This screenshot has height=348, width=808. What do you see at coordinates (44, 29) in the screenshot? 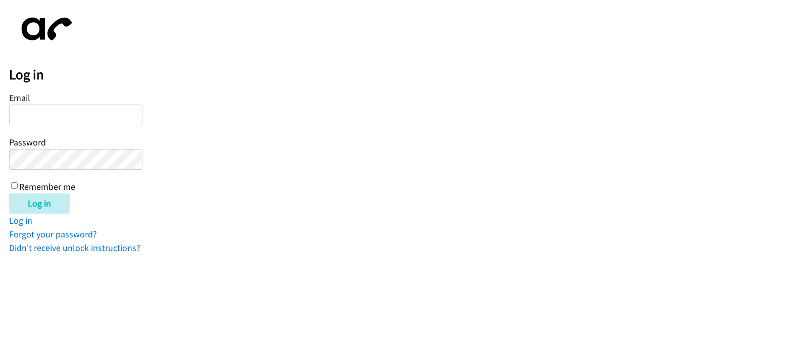
I see `img: aphone-8a226864a2ddd6a5e75d1ebefc011f4aa8f32683c2d82f3fb0802fe031f96514.svg` at bounding box center [44, 29].